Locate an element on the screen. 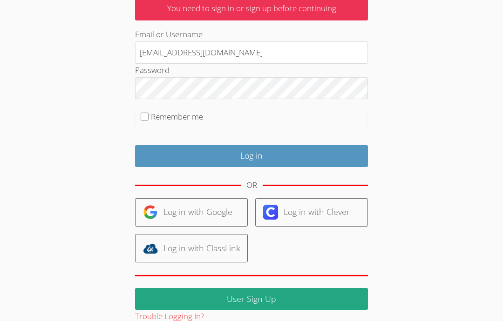 The image size is (503, 321). img: clever-logo-6eab21bc6e7a338710f1a6ff85c0baf02591cd810cc4098c63d3a4b26e2feb20.svg is located at coordinates (271, 212).